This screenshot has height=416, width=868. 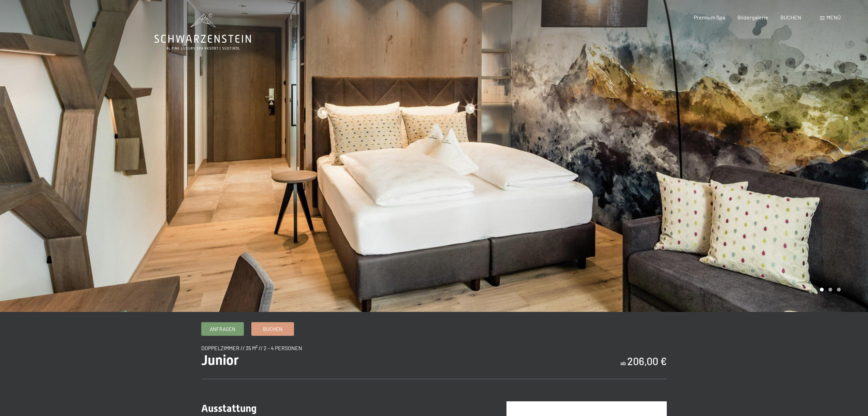 I want to click on span: Anfragen, so click(x=222, y=329).